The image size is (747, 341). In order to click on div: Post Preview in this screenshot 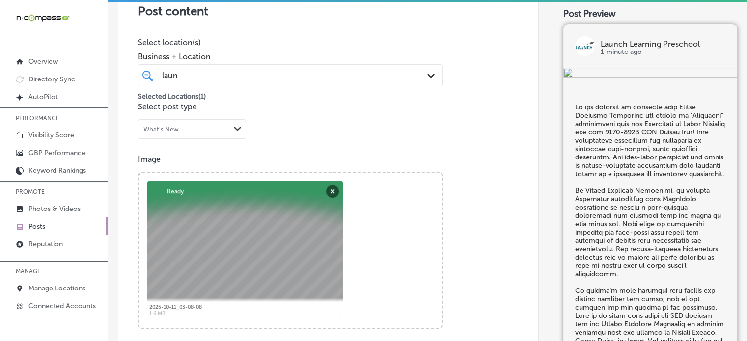, I will do `click(651, 14)`.